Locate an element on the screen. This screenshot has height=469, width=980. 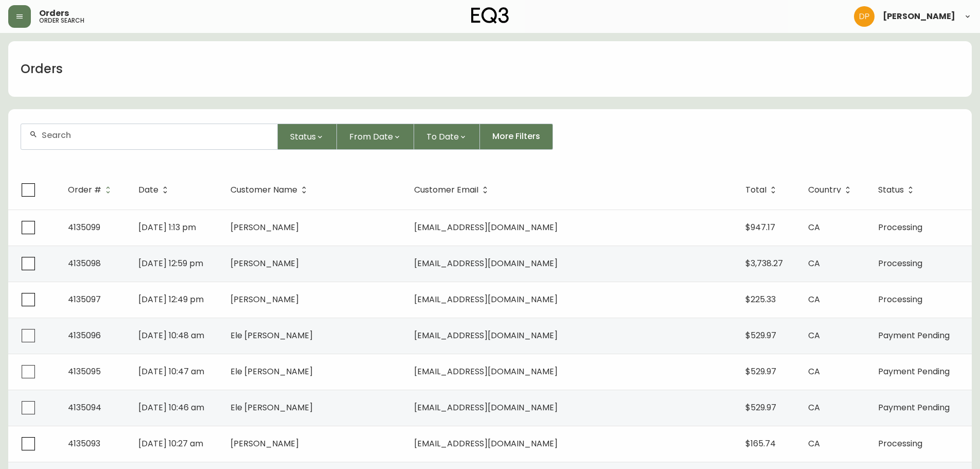
span: $225.33 is located at coordinates (761, 299).